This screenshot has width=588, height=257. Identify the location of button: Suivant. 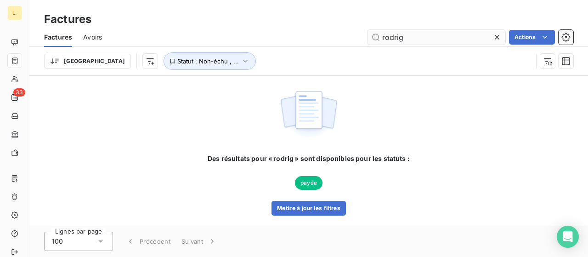
(199, 241).